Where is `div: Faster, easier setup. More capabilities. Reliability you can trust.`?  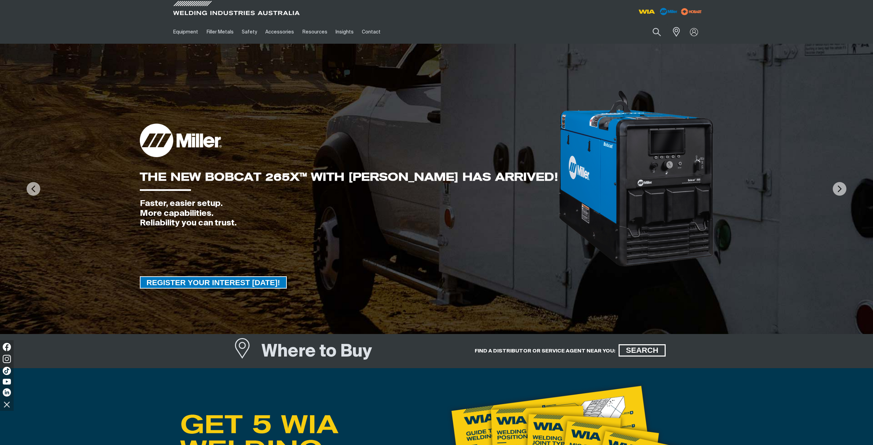
div: Faster, easier setup. More capabilities. Reliability you can trust. is located at coordinates (349, 213).